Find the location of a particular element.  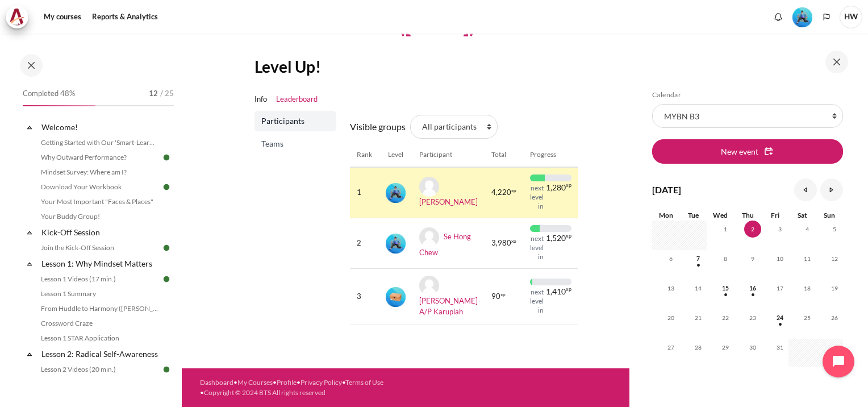

a: Friday, 24 October events is located at coordinates (780, 318).